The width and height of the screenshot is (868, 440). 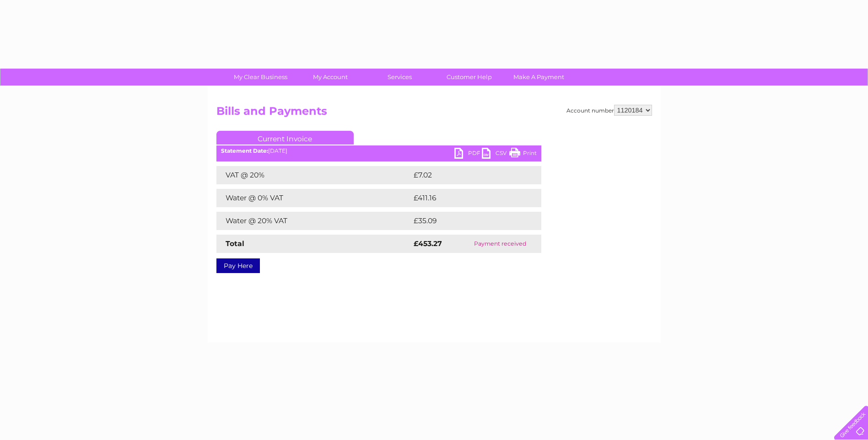 I want to click on a: Services, so click(x=399, y=77).